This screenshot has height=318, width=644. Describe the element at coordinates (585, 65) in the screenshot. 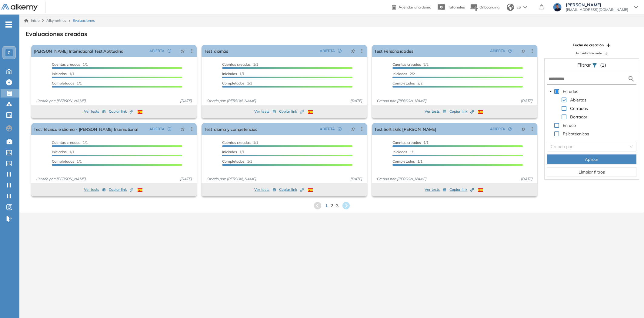

I see `span: Filtrar` at that location.